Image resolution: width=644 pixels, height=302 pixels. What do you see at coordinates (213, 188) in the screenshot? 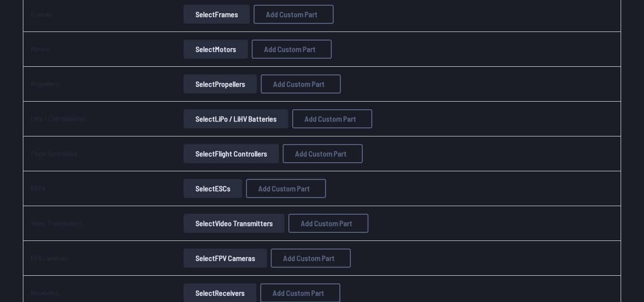
I see `a: SelectESCs` at bounding box center [213, 188].